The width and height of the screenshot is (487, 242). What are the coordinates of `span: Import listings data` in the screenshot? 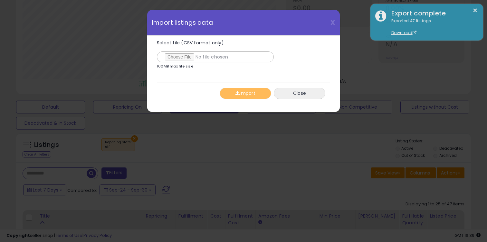 It's located at (182, 23).